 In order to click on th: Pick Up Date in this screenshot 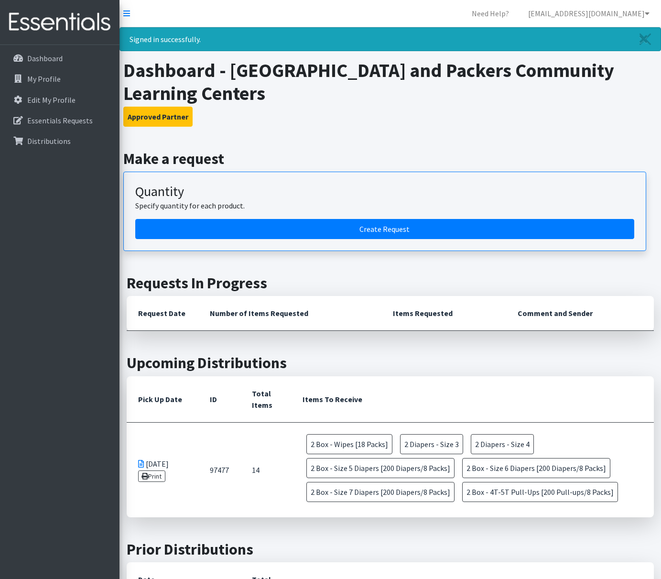, I will do `click(163, 399)`.